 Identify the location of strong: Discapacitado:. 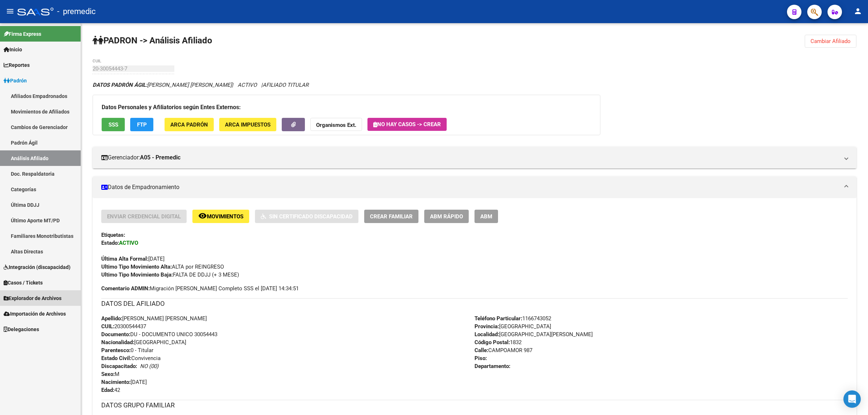
(119, 366).